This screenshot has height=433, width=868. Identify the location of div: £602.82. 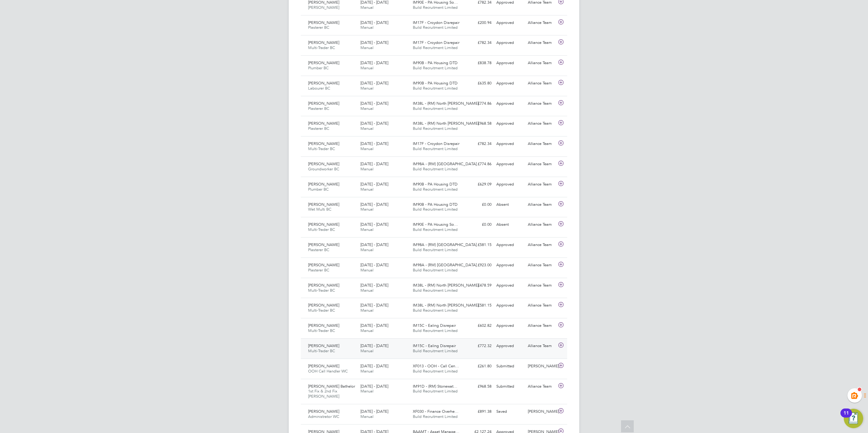
(478, 325).